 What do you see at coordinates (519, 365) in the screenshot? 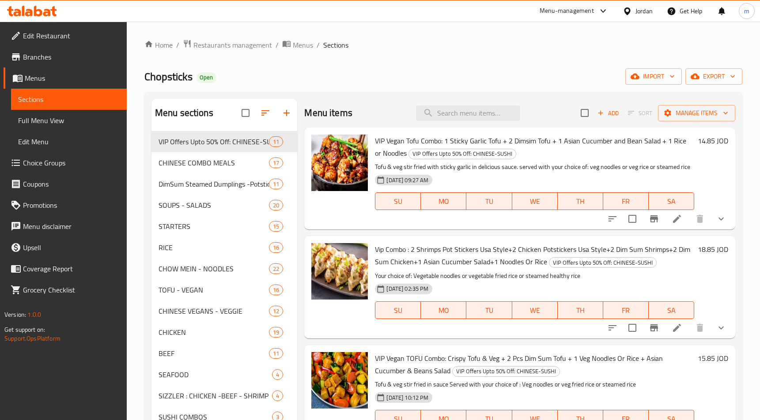
I see `span: VIP Vegan TOFU Combo: Crispy Tofu & Veg + 2 Pcs Dim Sum Tofu + 1 Veg Noodles Or Rice + Asian Cucu...` at bounding box center [519, 365].